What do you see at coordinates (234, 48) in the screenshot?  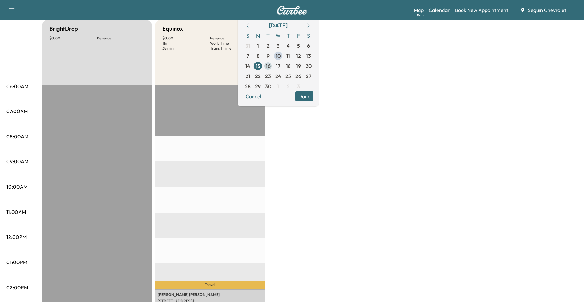 I see `p: Transit Time` at bounding box center [234, 48].